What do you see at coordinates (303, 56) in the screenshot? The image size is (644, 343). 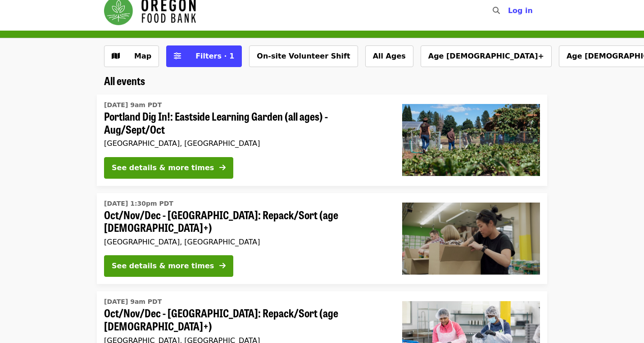 I see `button: On-site Volunteer Shift` at bounding box center [303, 56].